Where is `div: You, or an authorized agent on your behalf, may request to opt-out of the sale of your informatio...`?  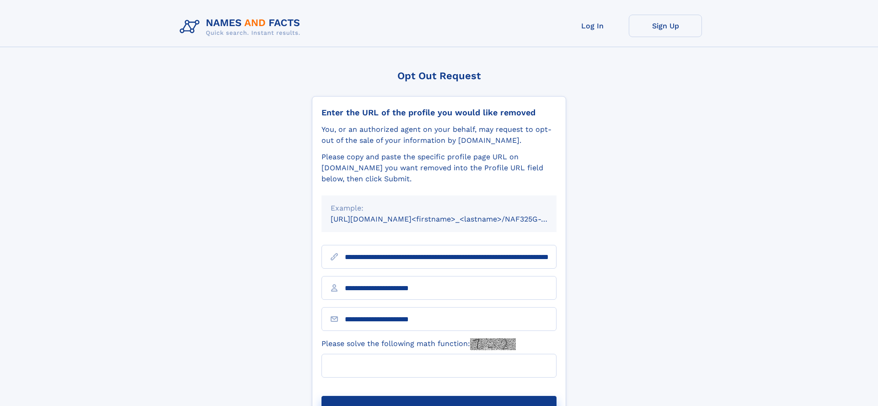
div: You, or an authorized agent on your behalf, may request to opt-out of the sale of your informatio... is located at coordinates (439, 135).